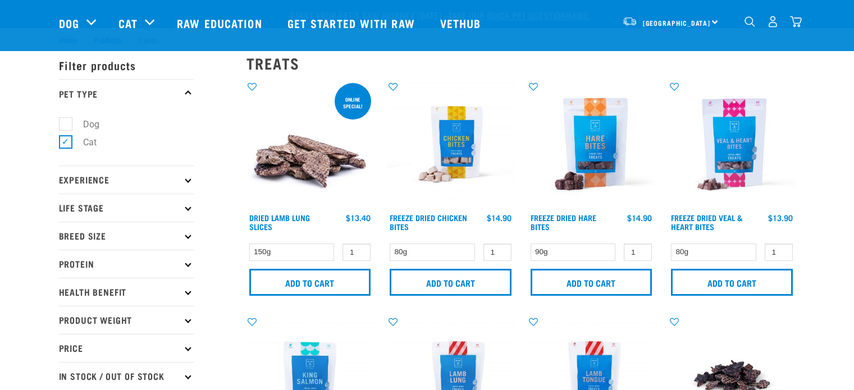 The width and height of the screenshot is (854, 390). I want to click on p: In Stock / Out Of Stock, so click(126, 376).